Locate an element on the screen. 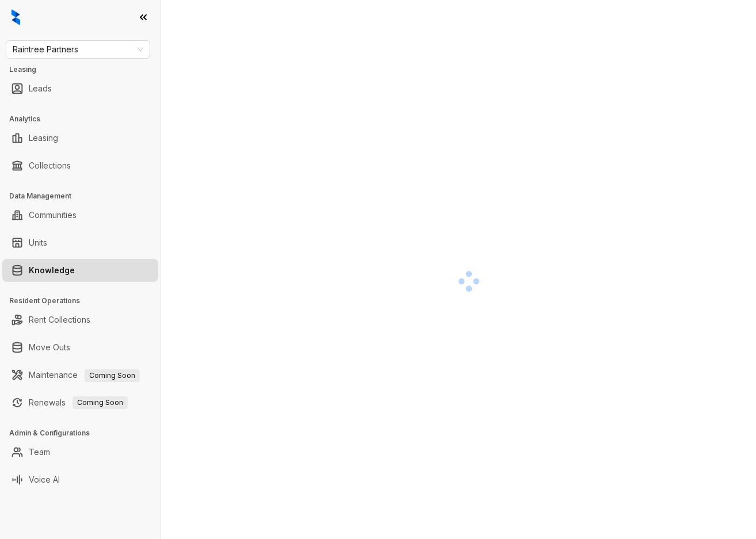  a: Leads is located at coordinates (40, 89).